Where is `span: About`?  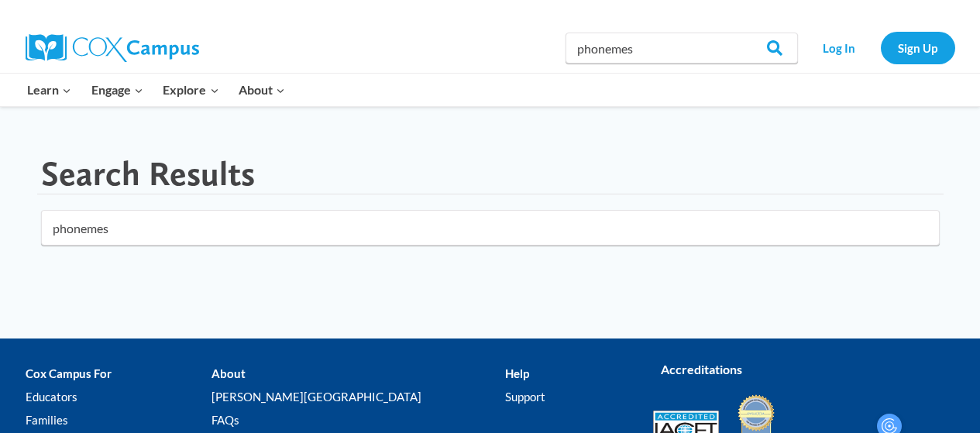 span: About is located at coordinates (262, 90).